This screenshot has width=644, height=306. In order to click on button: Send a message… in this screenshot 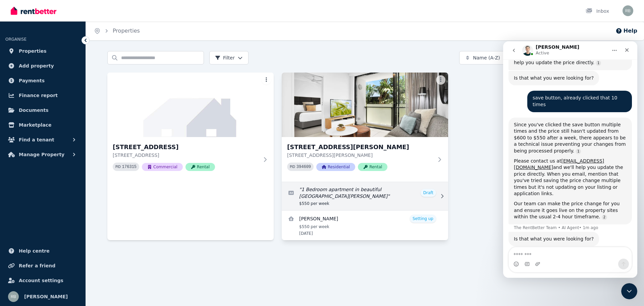, I will do `click(120, 222)`.